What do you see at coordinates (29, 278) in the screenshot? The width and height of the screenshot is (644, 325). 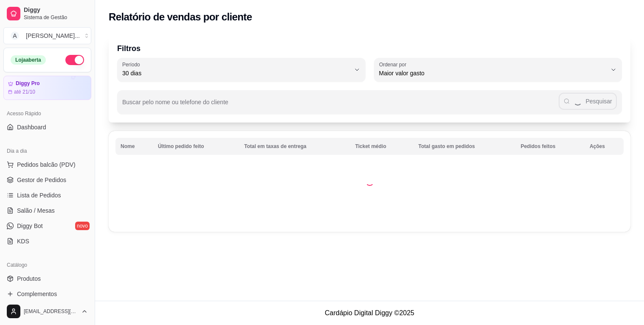 I see `span: Produtos` at bounding box center [29, 278].